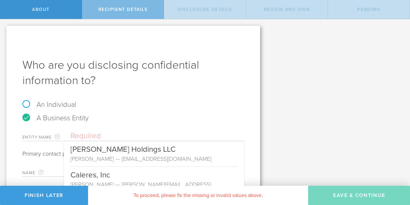 The height and width of the screenshot is (205, 410). I want to click on span: About, so click(41, 9).